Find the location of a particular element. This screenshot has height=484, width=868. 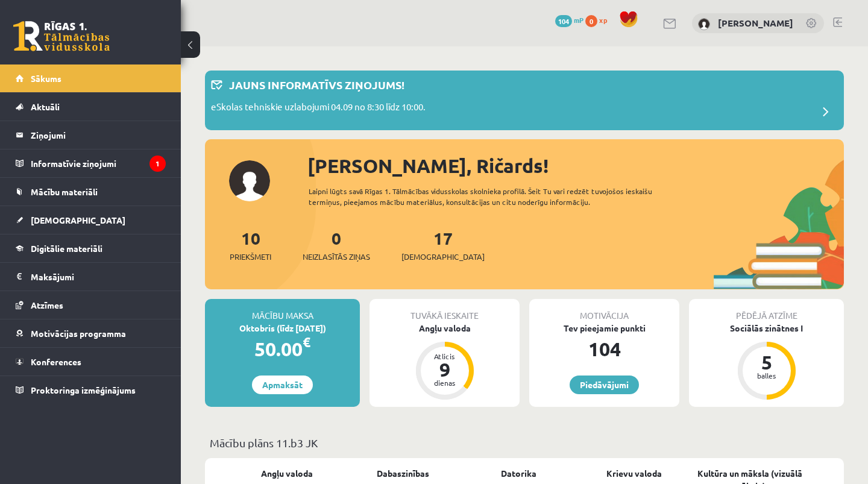

span: 0 is located at coordinates (591, 21).